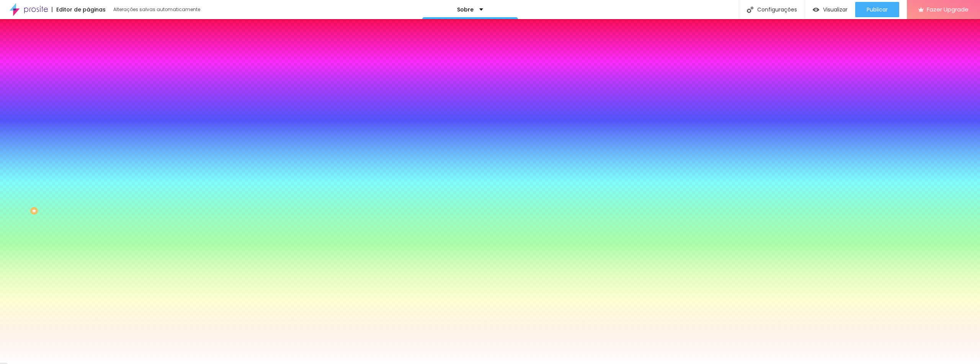 This screenshot has width=980, height=364. What do you see at coordinates (830, 10) in the screenshot?
I see `button: Visualizar` at bounding box center [830, 10].